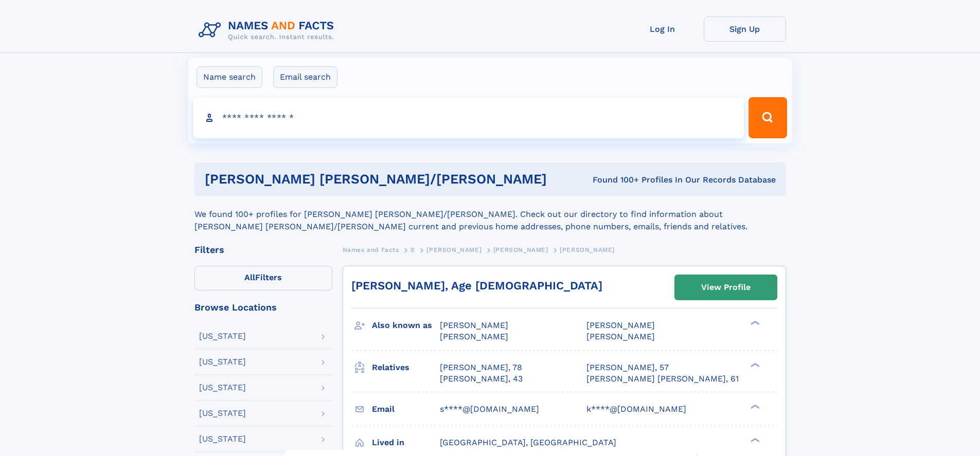 The width and height of the screenshot is (980, 456). I want to click on h3: Email, so click(406, 409).